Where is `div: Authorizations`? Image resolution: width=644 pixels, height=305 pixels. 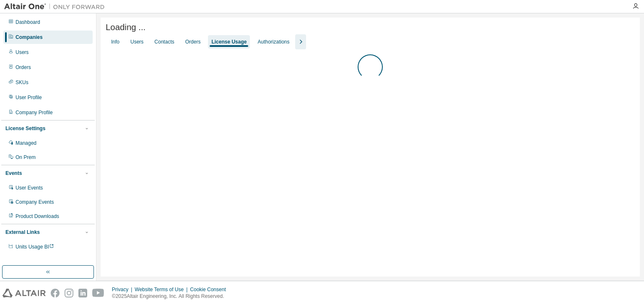 div: Authorizations is located at coordinates (273, 42).